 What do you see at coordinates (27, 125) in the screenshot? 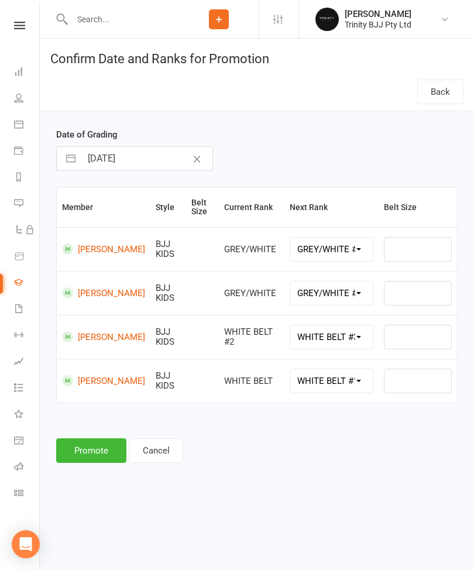
I see `a: Calendar` at bounding box center [27, 125].